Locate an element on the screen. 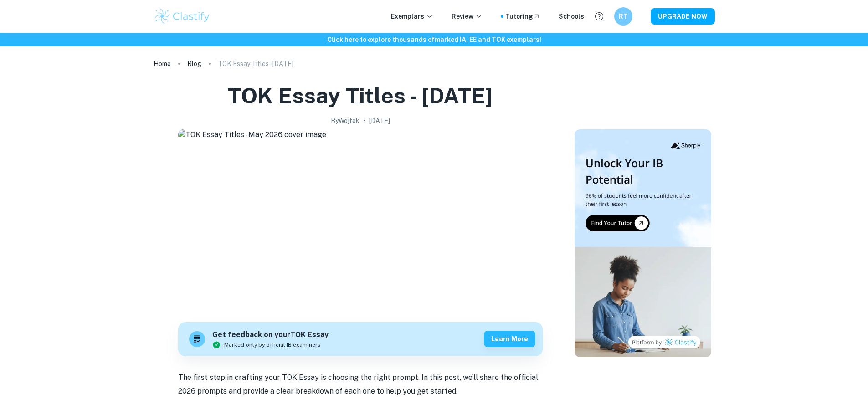  button: UPGRADE NOW is located at coordinates (683, 17).